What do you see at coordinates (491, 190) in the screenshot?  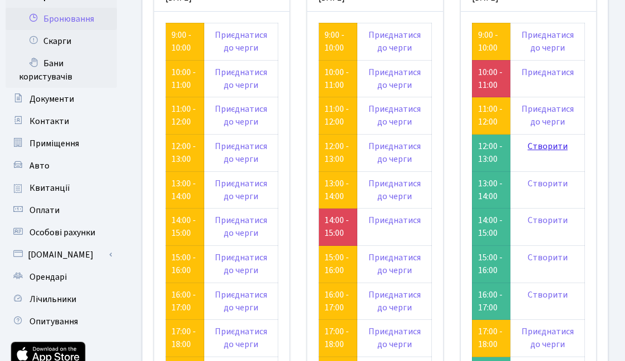 I see `td: 13:00 - 14:00` at bounding box center [491, 190].